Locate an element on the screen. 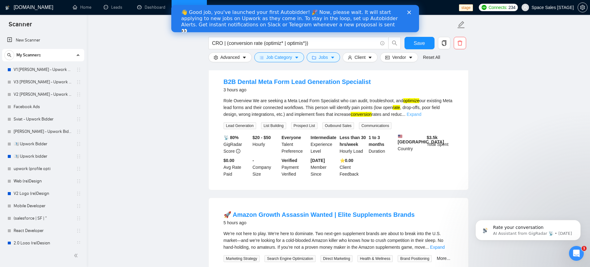 The width and height of the screenshot is (590, 267). span: copy is located at coordinates (444, 43).